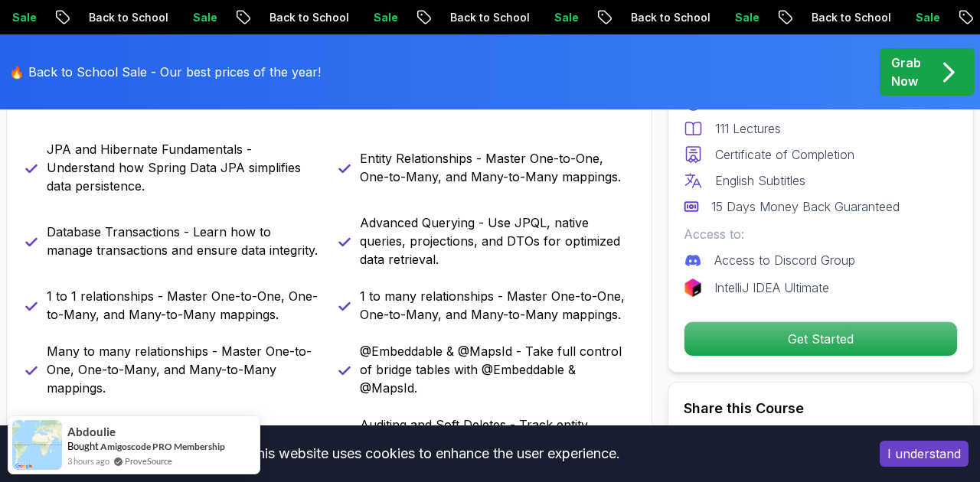 Image resolution: width=980 pixels, height=482 pixels. Describe the element at coordinates (183, 305) in the screenshot. I see `p: 1 to 1 relationships - Master One-to-One, One-to-Many, and Many-to-Many mappings.` at that location.